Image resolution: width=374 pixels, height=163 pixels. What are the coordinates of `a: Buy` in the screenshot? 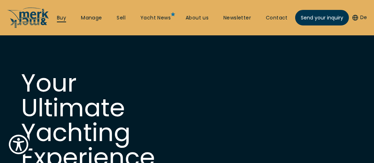 It's located at (61, 18).